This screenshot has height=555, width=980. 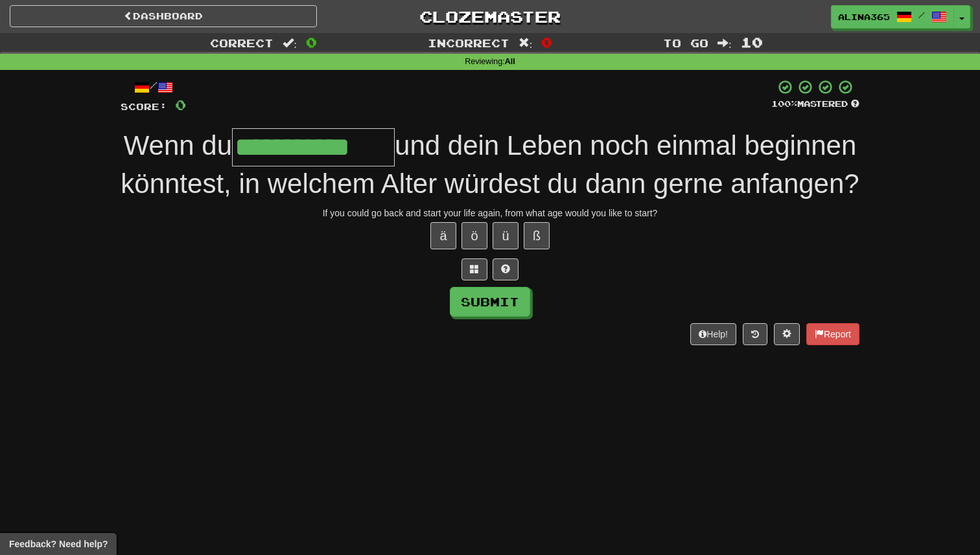 I want to click on a: Dashboard, so click(x=163, y=16).